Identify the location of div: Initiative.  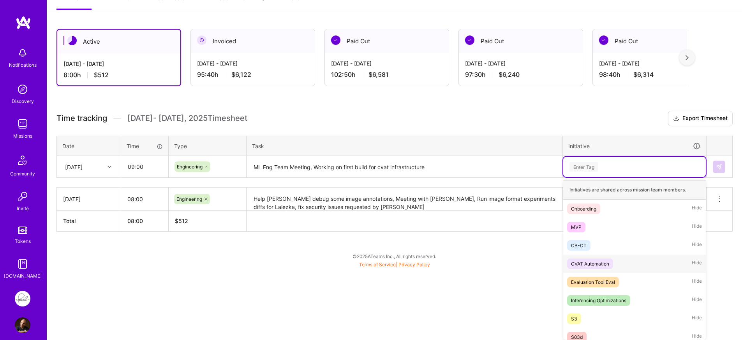
(635, 146).